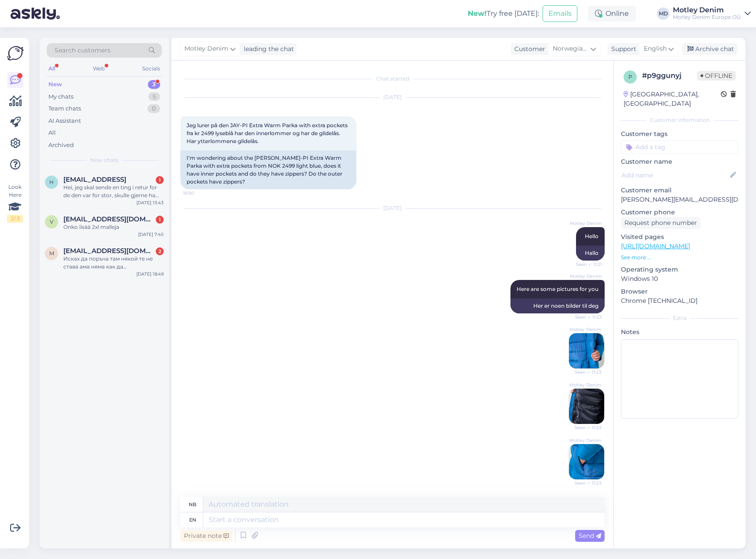 The image size is (756, 559). Describe the element at coordinates (193, 520) in the screenshot. I see `div: en` at that location.